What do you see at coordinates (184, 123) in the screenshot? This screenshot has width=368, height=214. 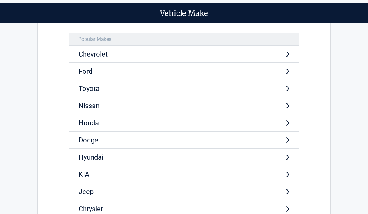 I see `a: Honda` at bounding box center [184, 123].